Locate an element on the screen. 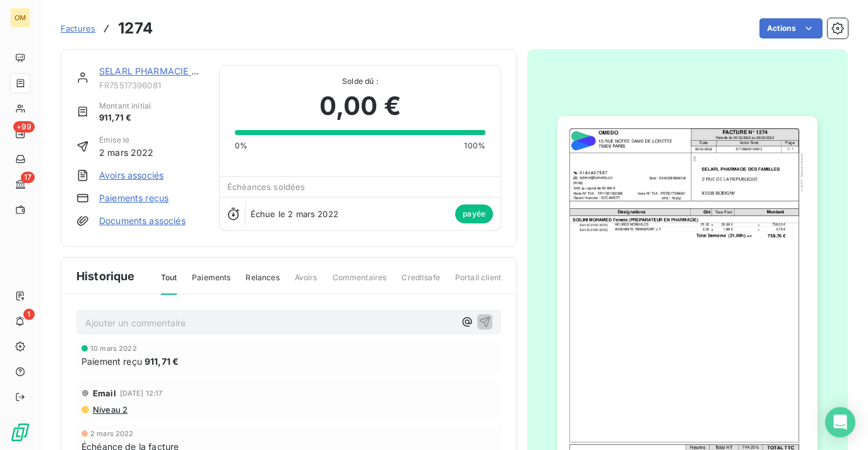 The image size is (868, 450). span: 1 is located at coordinates (29, 314).